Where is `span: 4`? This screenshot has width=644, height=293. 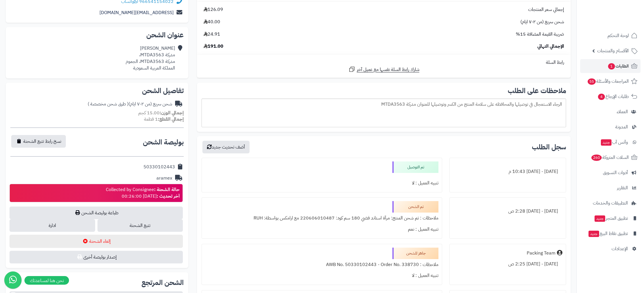
span: 4 is located at coordinates (601, 97).